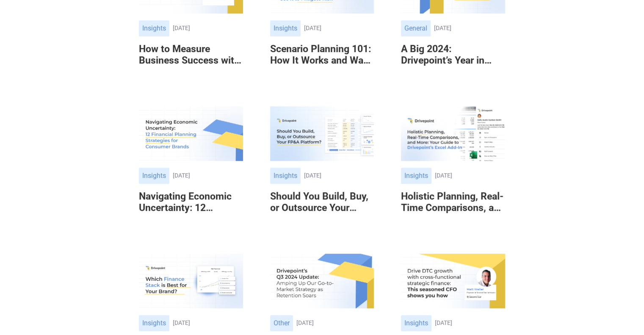 The height and width of the screenshot is (335, 644). Describe the element at coordinates (453, 134) in the screenshot. I see `img: Holistic Planning, Real-Time Comparisons, and More: Your Guide to Drivepoint’s Excel Add-In` at that location.